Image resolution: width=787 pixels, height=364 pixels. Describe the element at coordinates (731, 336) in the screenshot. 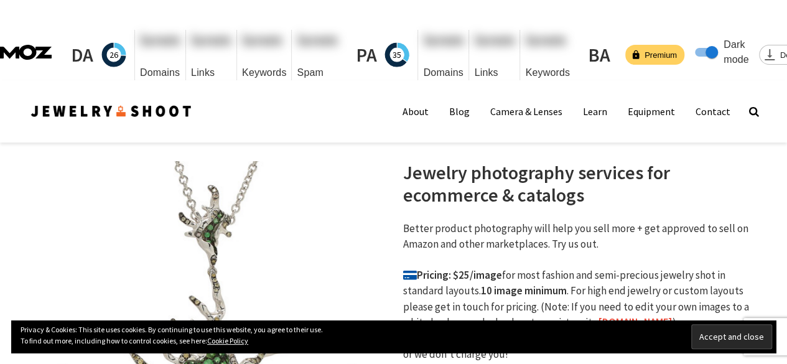

I see `input: Accept and close` at that location.